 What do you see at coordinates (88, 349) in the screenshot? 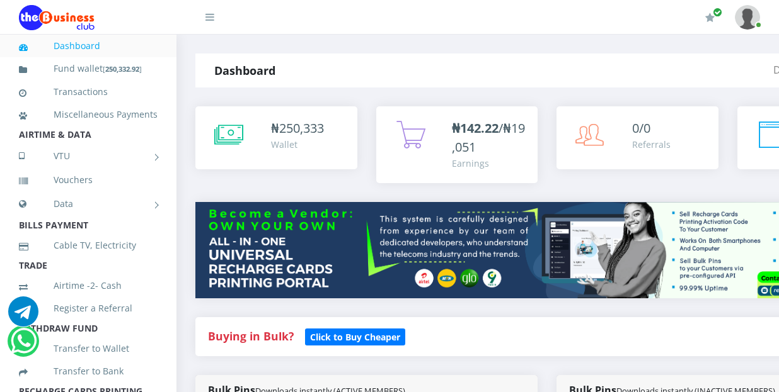
I see `a: Transfer to Wallet` at bounding box center [88, 349].